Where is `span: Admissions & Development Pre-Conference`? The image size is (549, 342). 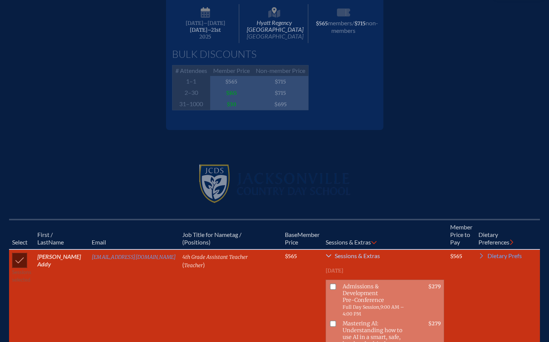 span: Admissions & Development Pre-Conference is located at coordinates (375, 300).